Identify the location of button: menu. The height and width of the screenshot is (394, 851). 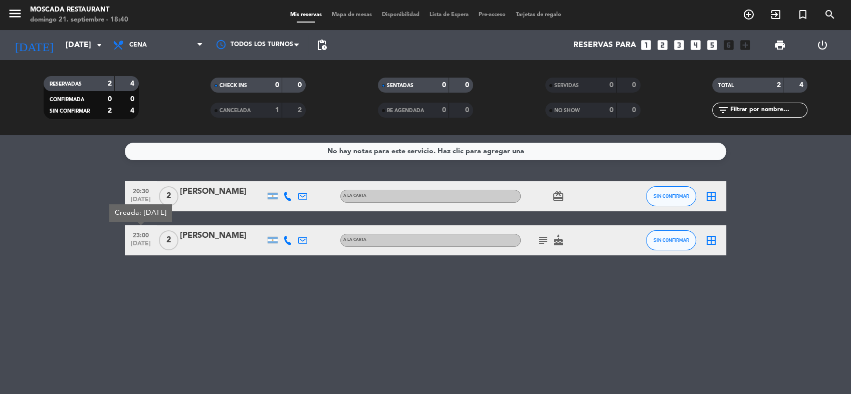
(15, 15).